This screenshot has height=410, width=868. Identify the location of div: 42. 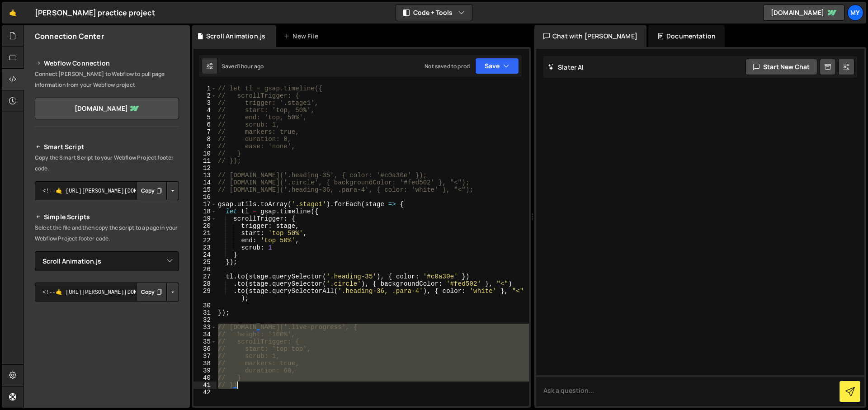
(205, 392).